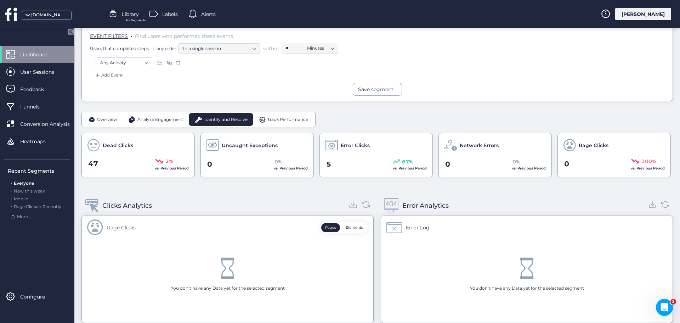 This screenshot has width=680, height=323. Describe the element at coordinates (119, 48) in the screenshot. I see `span: Users that completed steps` at that location.